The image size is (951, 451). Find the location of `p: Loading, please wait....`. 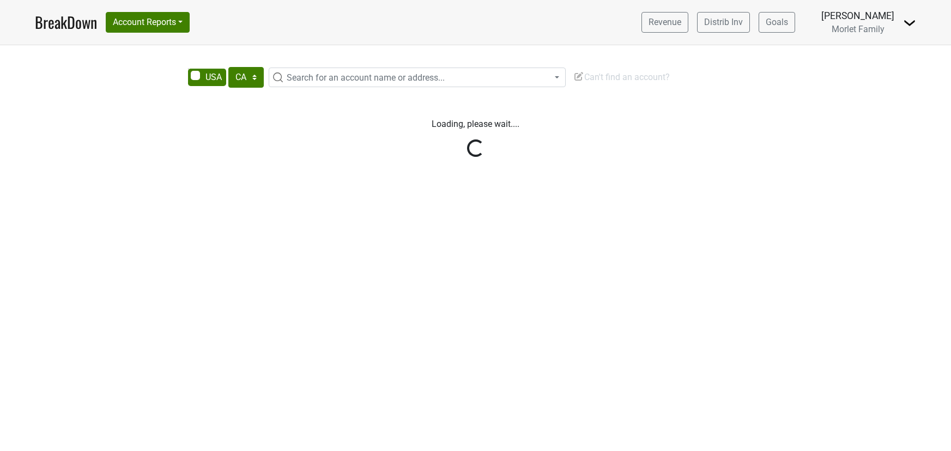

p: Loading, please wait.... is located at coordinates (476, 124).